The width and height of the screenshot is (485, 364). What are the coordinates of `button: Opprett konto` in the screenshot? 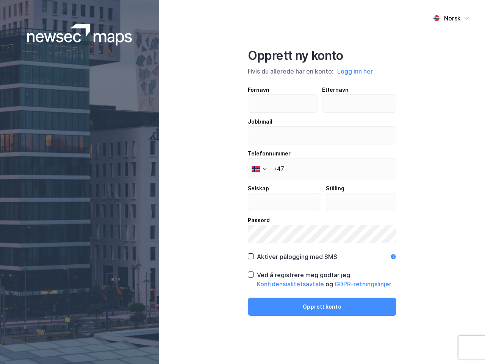 It's located at (322, 307).